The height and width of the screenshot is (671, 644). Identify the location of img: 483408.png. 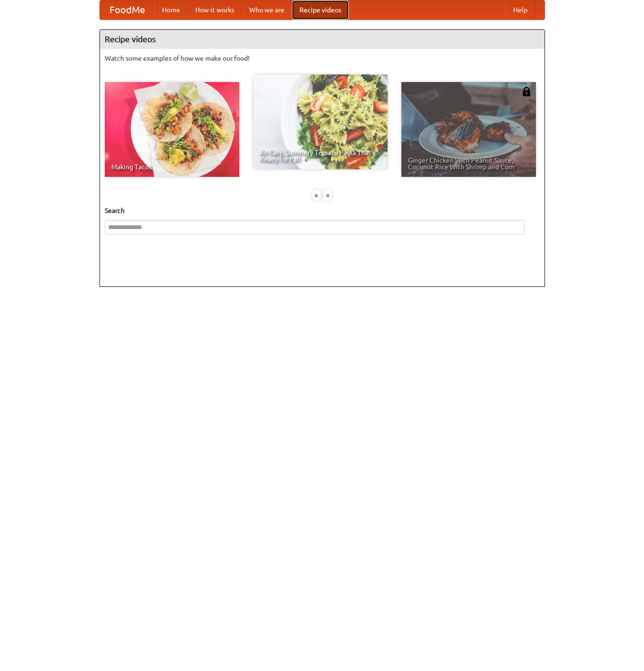
(527, 92).